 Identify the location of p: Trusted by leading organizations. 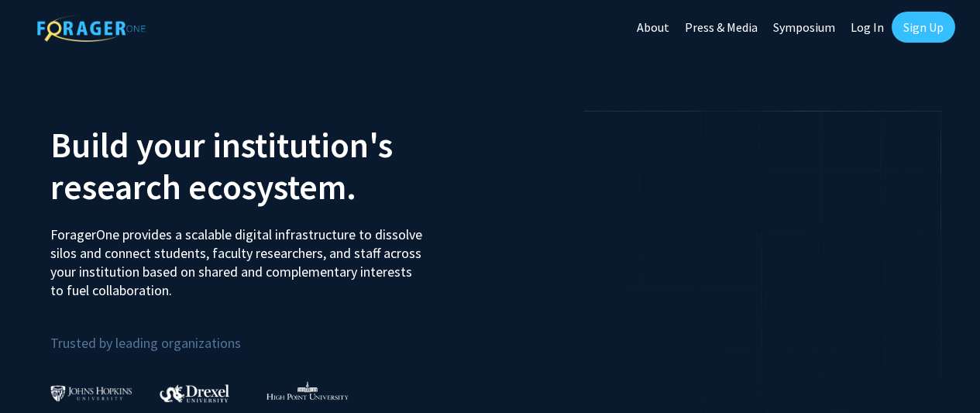
(265, 333).